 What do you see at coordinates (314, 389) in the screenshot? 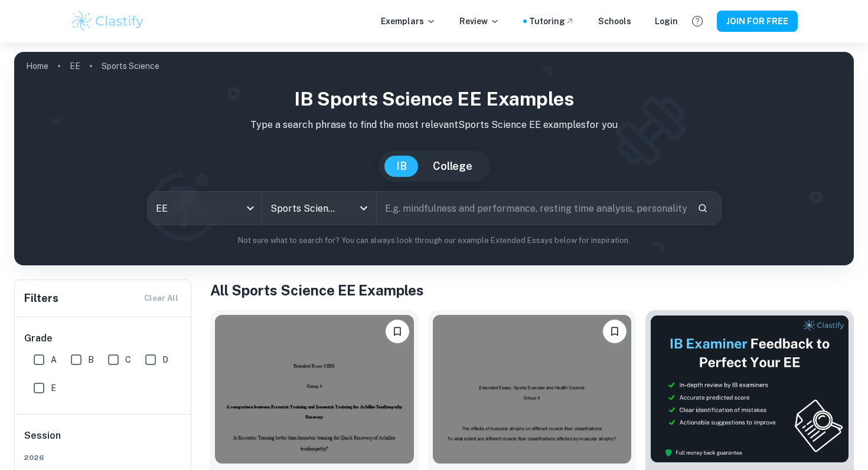
I see `img: Sports Science EE example thumbnail: Is Eccentric Training better than Isomet` at bounding box center [314, 389].